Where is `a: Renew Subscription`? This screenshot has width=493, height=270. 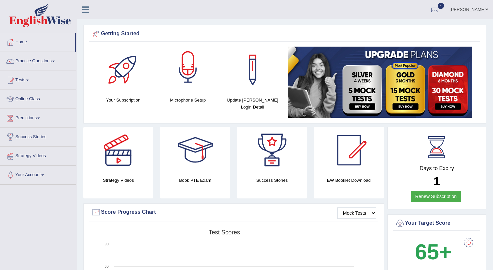
a: Renew Subscription is located at coordinates (436, 197).